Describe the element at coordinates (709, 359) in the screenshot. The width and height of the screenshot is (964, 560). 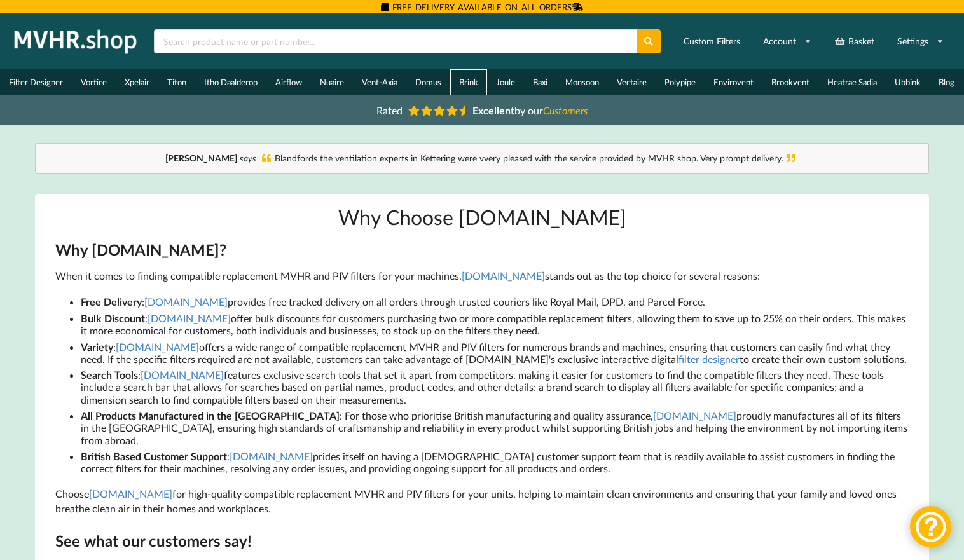
I see `a: filter designer` at that location.